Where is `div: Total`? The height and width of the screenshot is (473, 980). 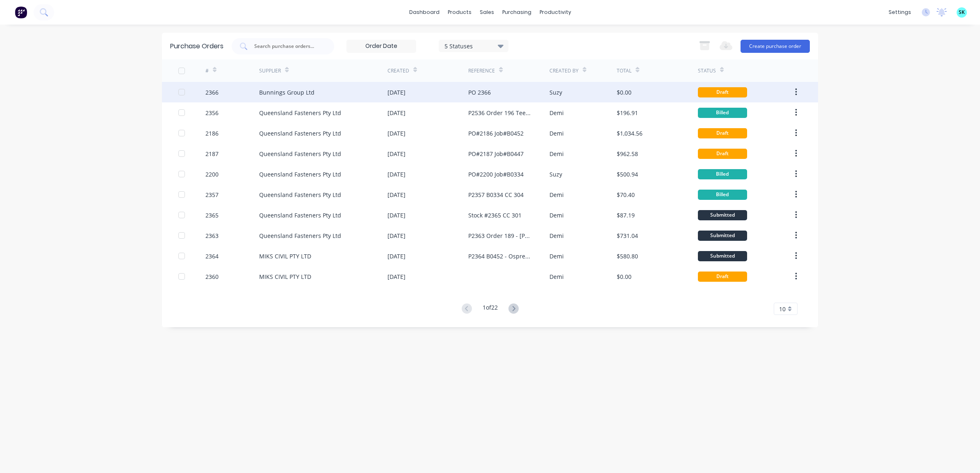 div: Total is located at coordinates (624, 71).